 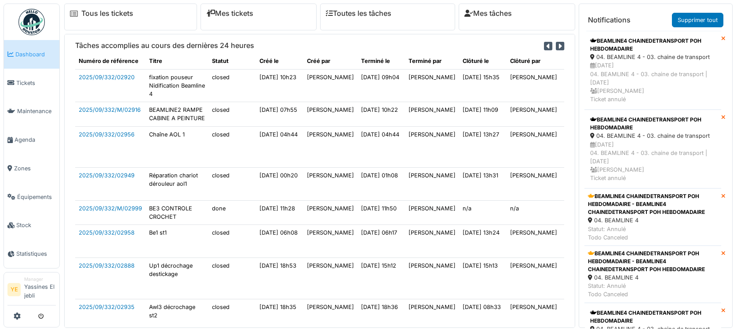 What do you see at coordinates (609, 20) in the screenshot?
I see `h6: Notifications` at bounding box center [609, 20].